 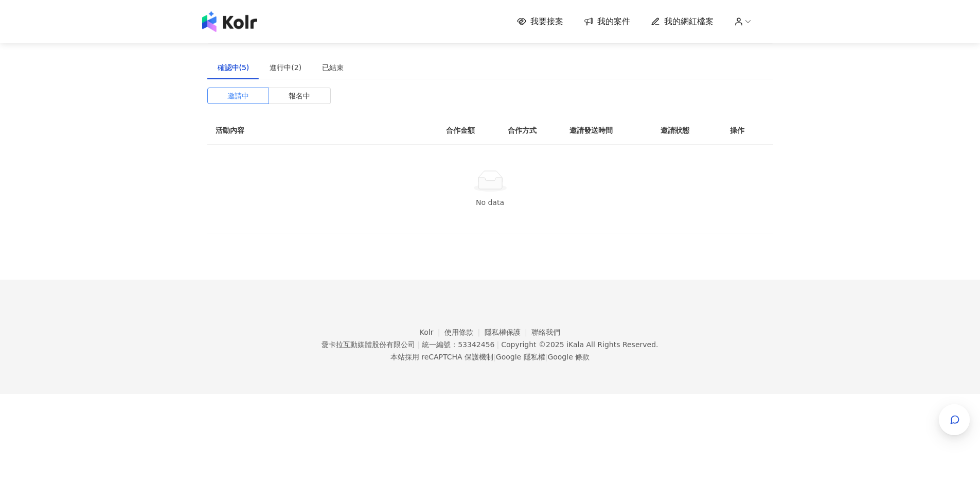 I want to click on a: iKala, so click(x=575, y=344).